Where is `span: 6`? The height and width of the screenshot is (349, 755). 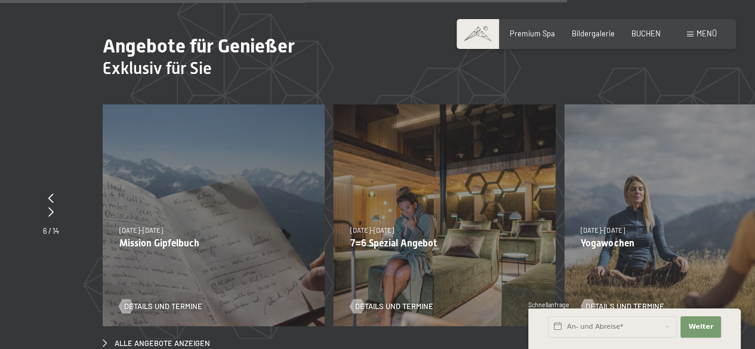
span: 6 is located at coordinates (45, 230).